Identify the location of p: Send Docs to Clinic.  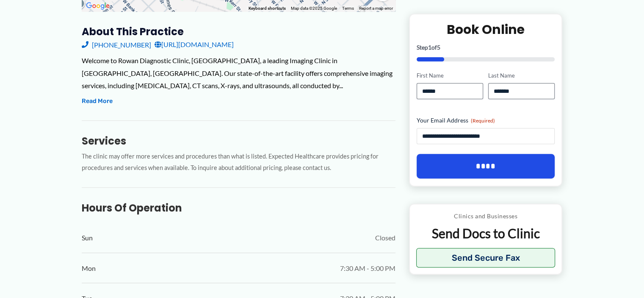
(486, 233).